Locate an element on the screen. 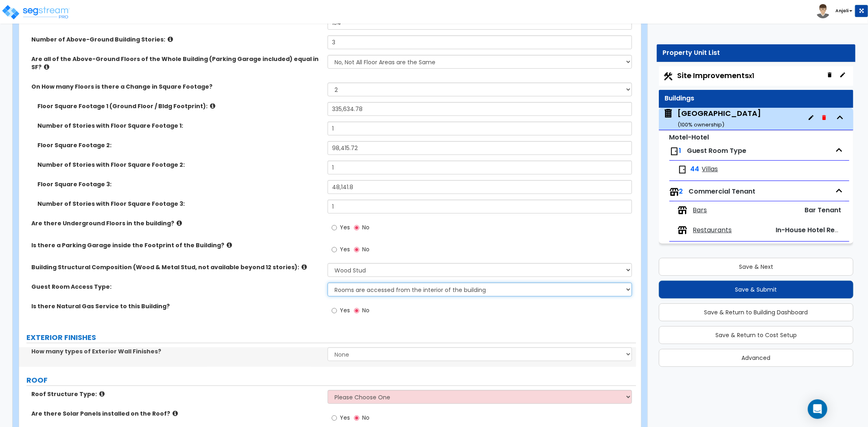 The width and height of the screenshot is (868, 427). label: Is there a Parking Garage inside the Footprint of the Building? is located at coordinates (176, 246).